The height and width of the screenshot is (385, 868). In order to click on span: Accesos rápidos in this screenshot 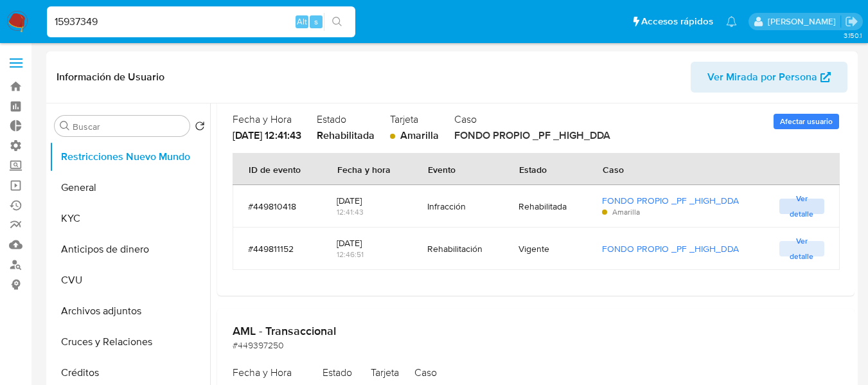, I will do `click(677, 21)`.